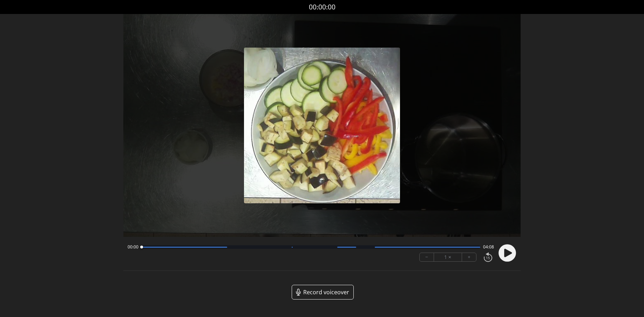 Image resolution: width=644 pixels, height=317 pixels. I want to click on a: 00:00:00, so click(322, 7).